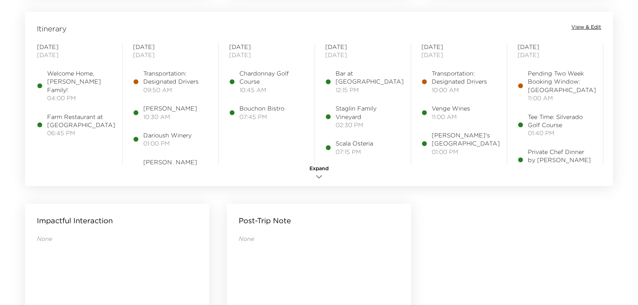 This screenshot has width=638, height=305. What do you see at coordinates (368, 112) in the screenshot?
I see `span: Staglin Family Vineyard` at bounding box center [368, 112].